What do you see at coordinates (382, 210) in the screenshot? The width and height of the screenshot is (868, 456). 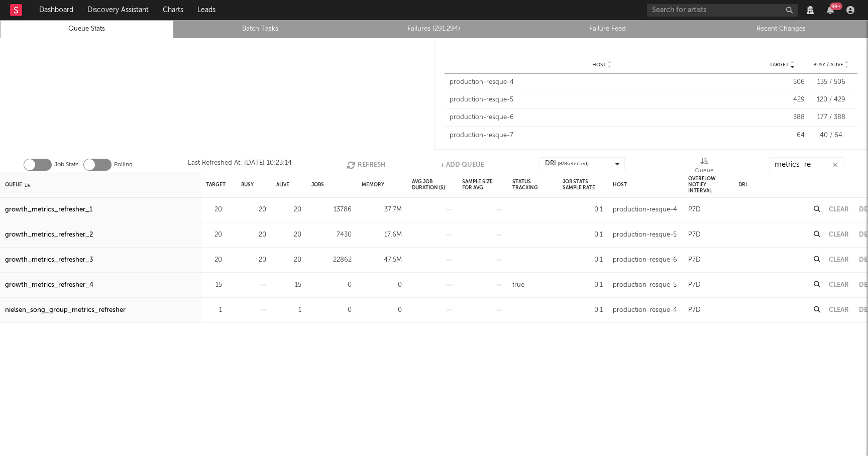 I see `div: 37.7M` at bounding box center [382, 210].